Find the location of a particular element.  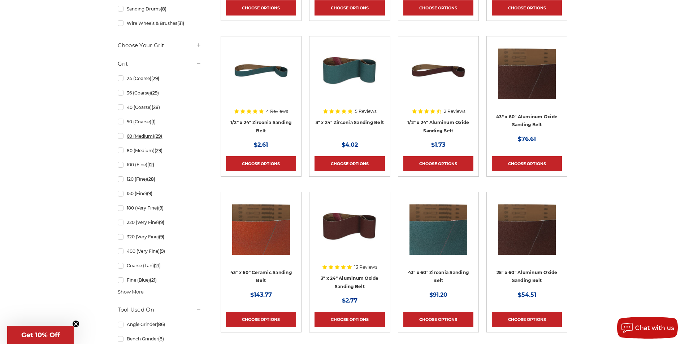

span: (31) is located at coordinates (180, 23).